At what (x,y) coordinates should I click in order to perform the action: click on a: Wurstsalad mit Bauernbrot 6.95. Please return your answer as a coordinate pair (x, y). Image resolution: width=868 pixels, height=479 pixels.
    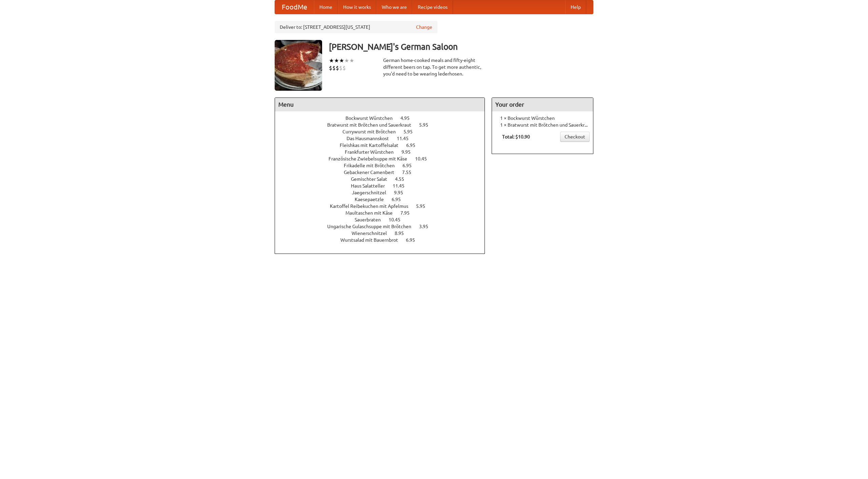
    Looking at the image, I should click on (384, 240).